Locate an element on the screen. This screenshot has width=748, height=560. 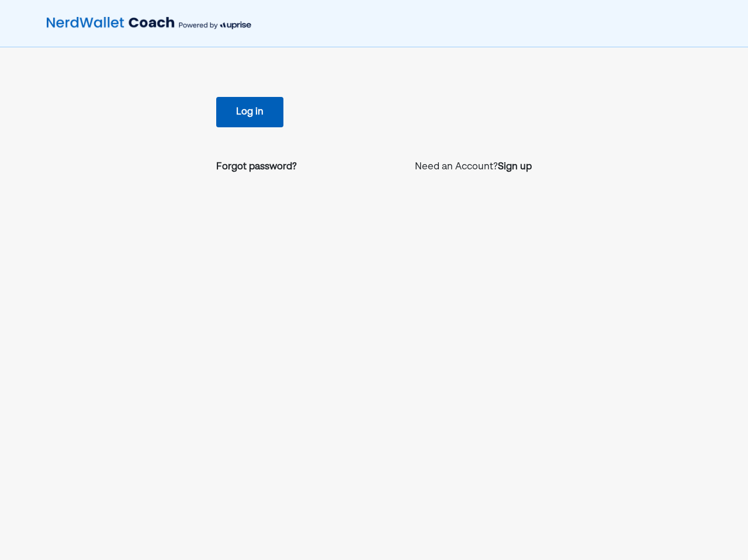
a: Sign up is located at coordinates (515, 167).